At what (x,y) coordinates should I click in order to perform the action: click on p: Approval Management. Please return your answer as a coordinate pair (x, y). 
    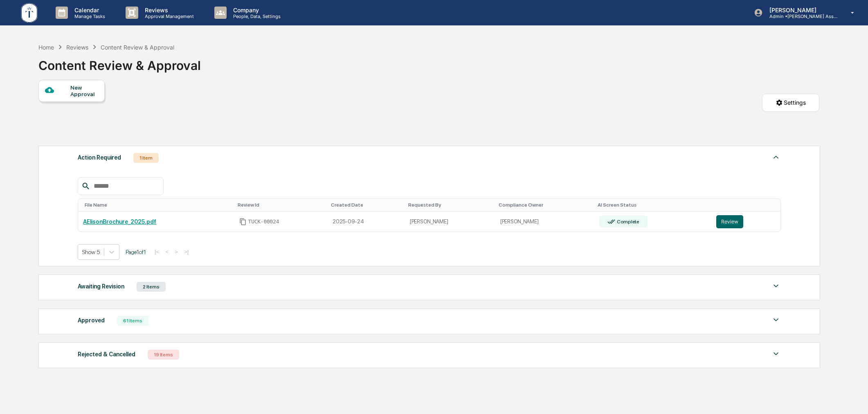
    Looking at the image, I should click on (168, 16).